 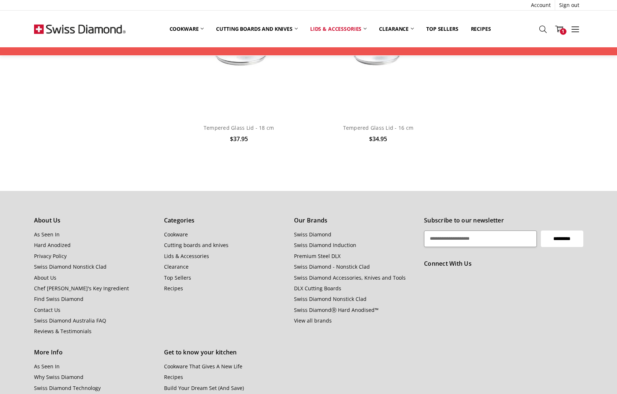 I want to click on h5: Categories, so click(x=225, y=221).